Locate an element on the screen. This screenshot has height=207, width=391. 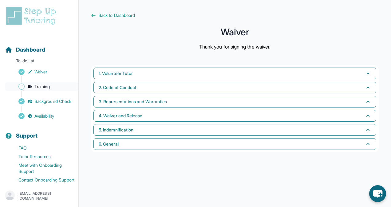
a: Contact Onboarding Support is located at coordinates (41, 180).